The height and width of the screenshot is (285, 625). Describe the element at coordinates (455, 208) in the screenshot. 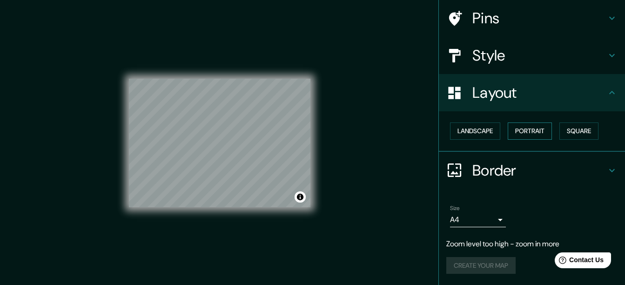

I see `label: Size` at that location.